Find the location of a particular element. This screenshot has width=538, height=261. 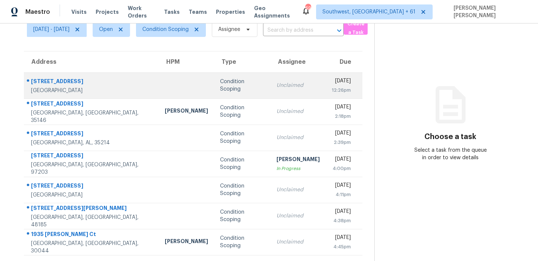

div: 4:45pm is located at coordinates (341, 247).